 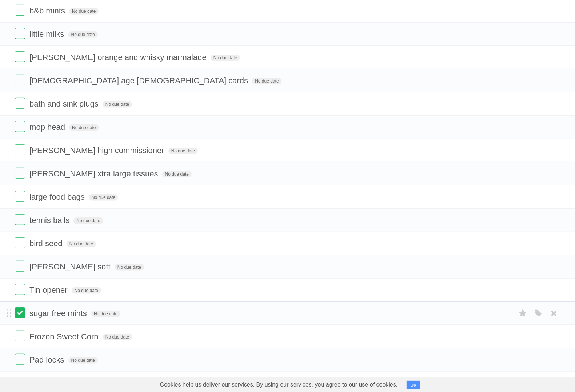 What do you see at coordinates (59, 313) in the screenshot?
I see `span: sugar free mints` at bounding box center [59, 313].